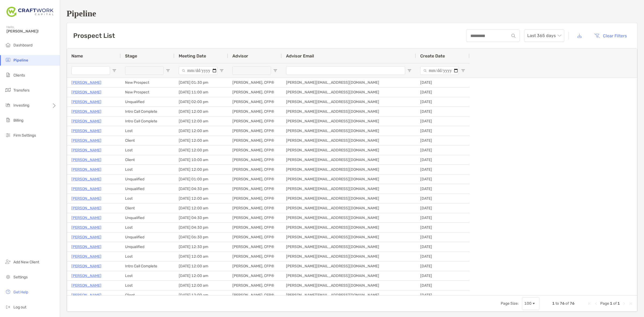 The width and height of the screenshot is (644, 317). I want to click on span: Clients, so click(19, 75).